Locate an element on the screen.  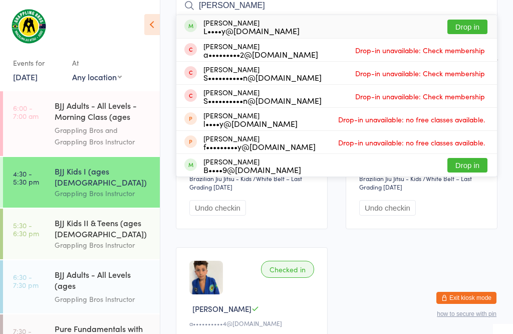
button: how to secure with pin is located at coordinates (466, 314).